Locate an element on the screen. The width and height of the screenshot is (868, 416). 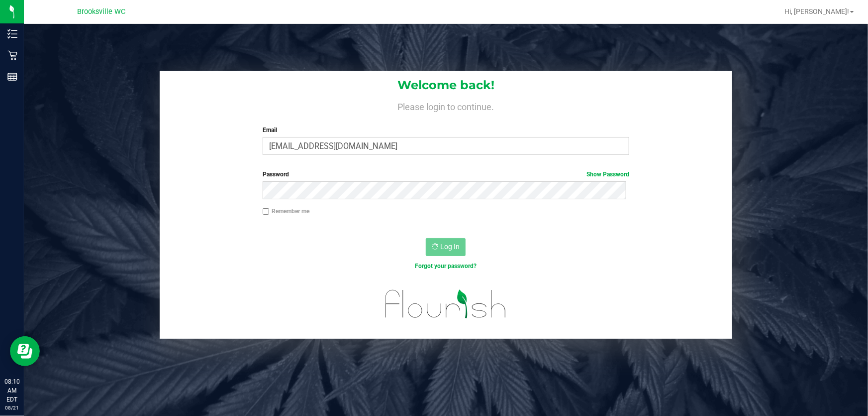
inline-svg: Inventory is located at coordinates (12, 34).